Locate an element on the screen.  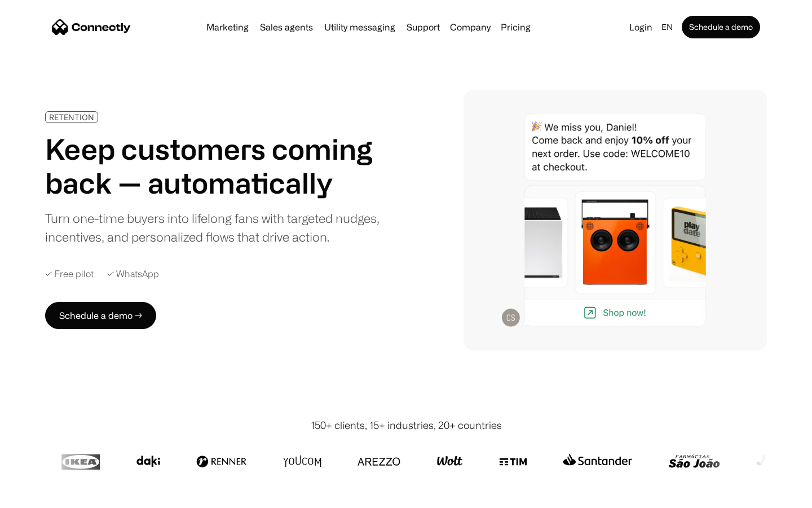
a: Pricing is located at coordinates (516, 27).